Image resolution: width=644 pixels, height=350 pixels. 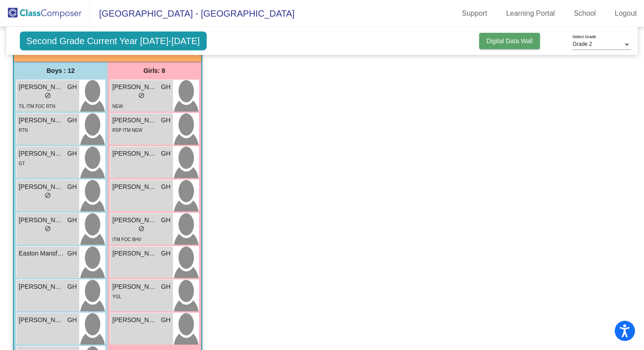 What do you see at coordinates (509, 41) in the screenshot?
I see `button: Digital Data Wall` at bounding box center [509, 41].